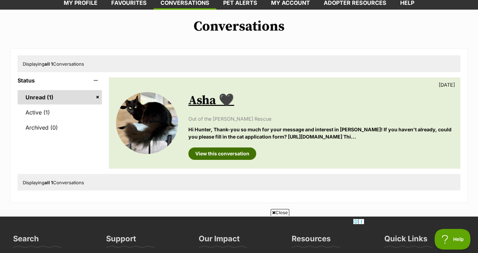  What do you see at coordinates (26, 241) in the screenshot?
I see `h3: Search` at bounding box center [26, 241].